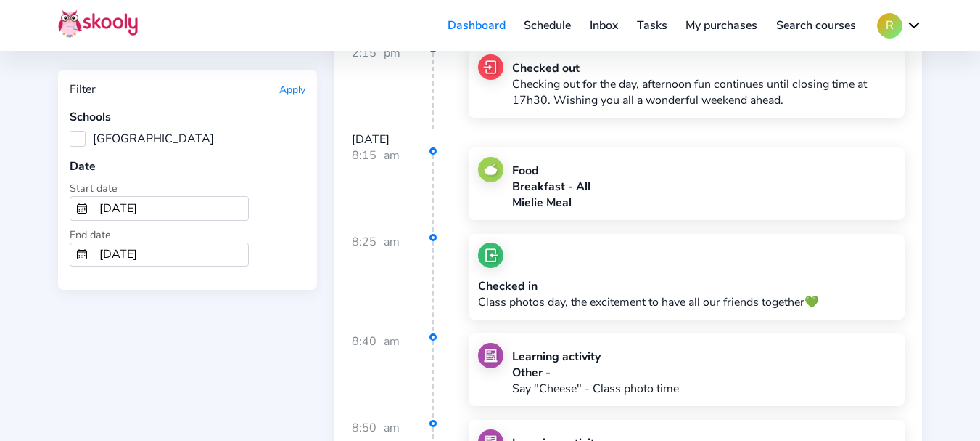 This screenshot has width=980, height=441. Describe the element at coordinates (393, 376) in the screenshot. I see `div: 8:40` at that location.